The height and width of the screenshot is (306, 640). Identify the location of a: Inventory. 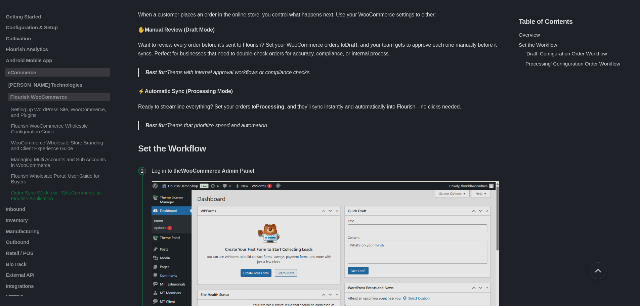
(57, 220).